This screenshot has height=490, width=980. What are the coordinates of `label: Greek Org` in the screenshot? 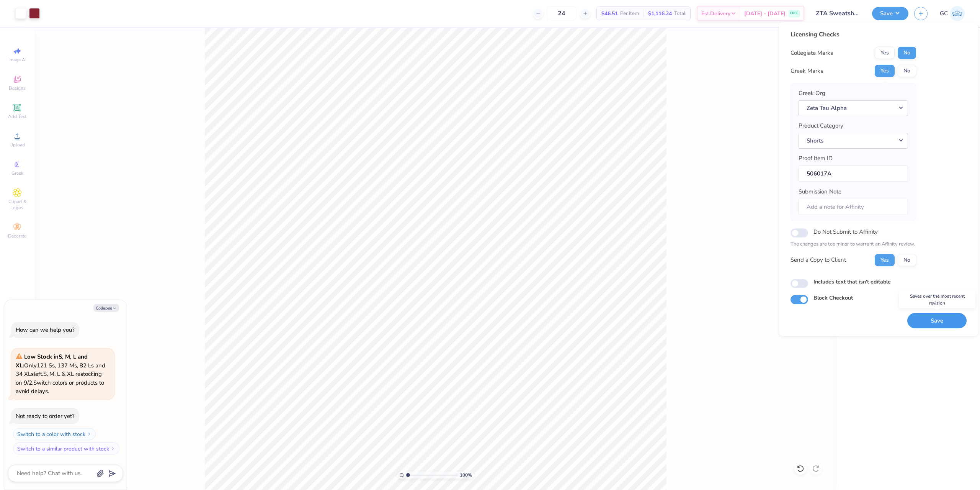 It's located at (812, 93).